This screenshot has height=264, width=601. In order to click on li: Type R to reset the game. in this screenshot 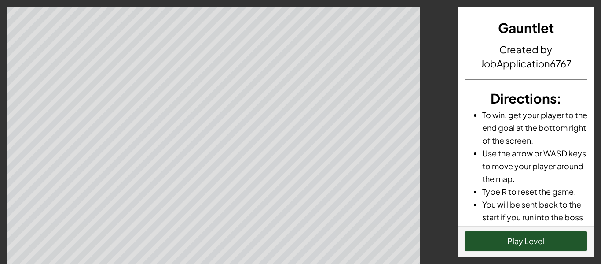, I will do `click(535, 191)`.